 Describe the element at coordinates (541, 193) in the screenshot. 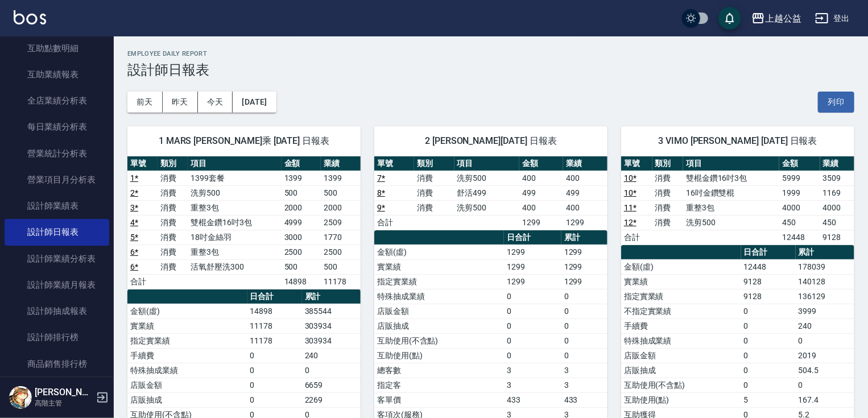

I see `td: 499` at that location.